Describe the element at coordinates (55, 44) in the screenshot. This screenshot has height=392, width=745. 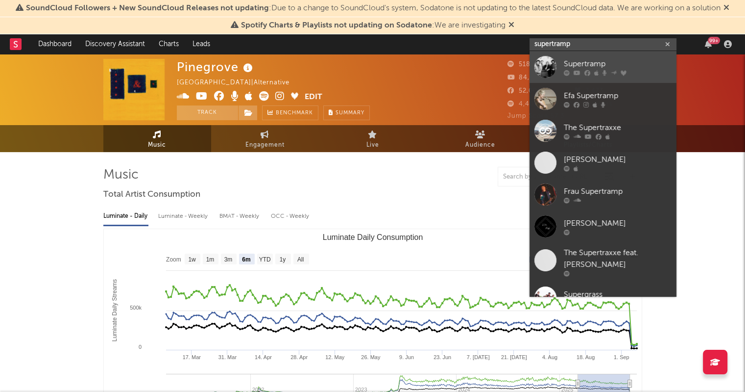
I see `a: Dashboard` at that location.